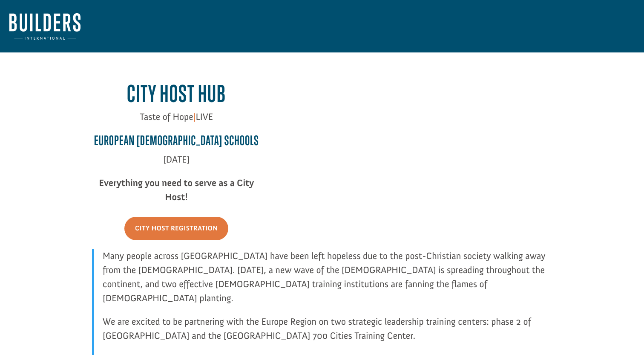 The image size is (644, 355). I want to click on span: Taste of Hope LIVE, so click(176, 116).